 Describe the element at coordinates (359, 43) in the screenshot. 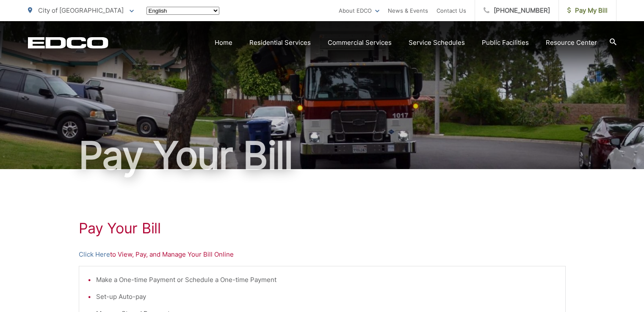

I see `a: Commercial Services` at that location.